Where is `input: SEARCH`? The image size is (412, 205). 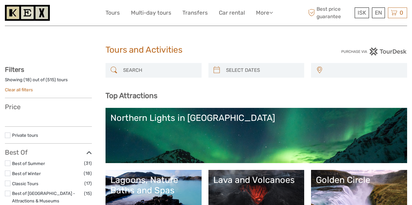
input: SEARCH is located at coordinates (159, 70).